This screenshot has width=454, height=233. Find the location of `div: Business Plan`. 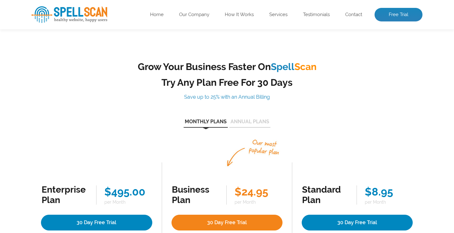

div: Business Plan is located at coordinates (195, 195).